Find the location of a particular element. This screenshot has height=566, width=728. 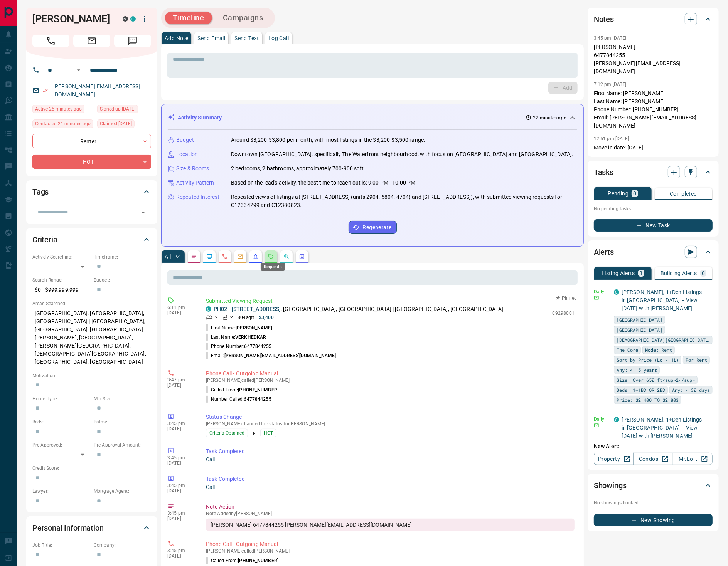

span: Any: < 30 days is located at coordinates (691, 390).